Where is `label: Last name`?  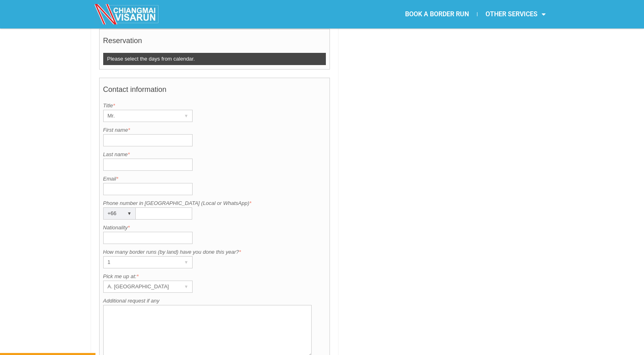 label: Last name is located at coordinates (215, 155).